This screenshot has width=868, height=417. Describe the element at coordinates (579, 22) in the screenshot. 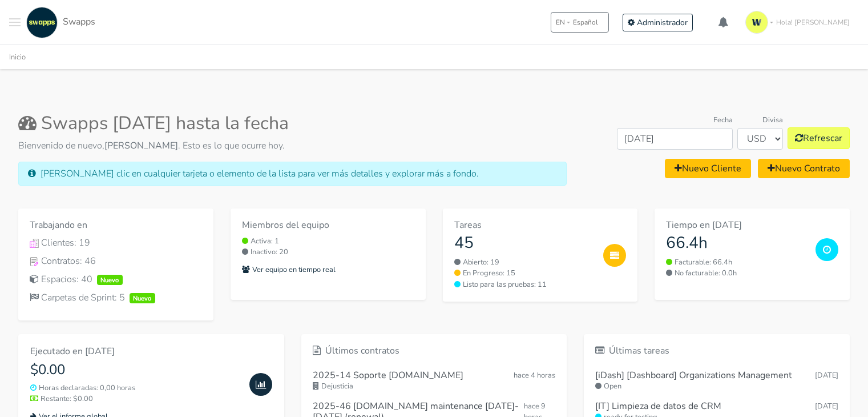

I see `button: ENEspañol` at that location.